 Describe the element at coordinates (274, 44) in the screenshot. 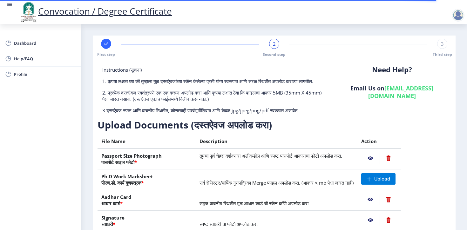

I see `span: 2` at that location.